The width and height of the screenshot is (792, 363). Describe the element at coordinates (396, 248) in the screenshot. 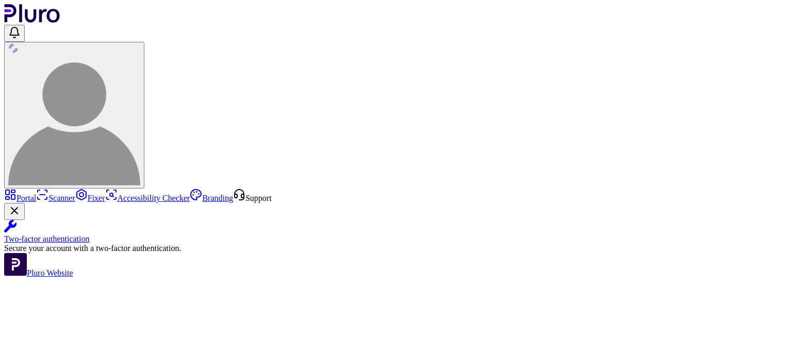

I see `div: Secure your account with a two-factor authentication.` at that location.